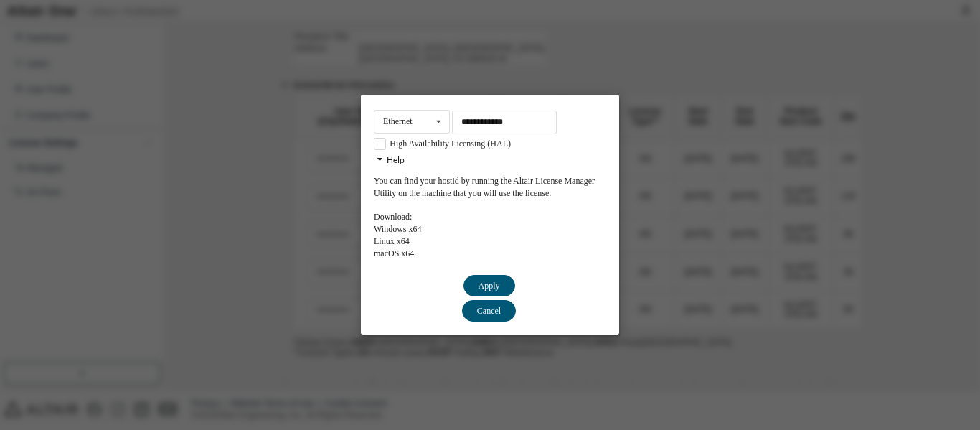 The width and height of the screenshot is (980, 430). What do you see at coordinates (490, 160) in the screenshot?
I see `div: Help` at bounding box center [490, 160].